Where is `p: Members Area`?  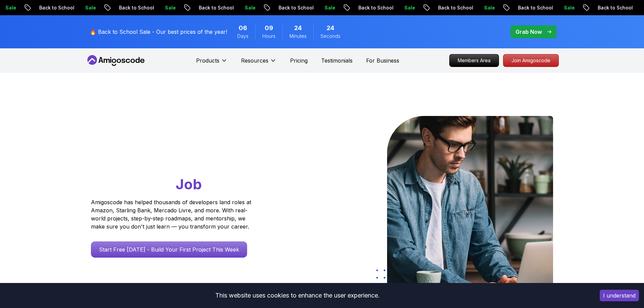
p: Members Area is located at coordinates (474, 61).